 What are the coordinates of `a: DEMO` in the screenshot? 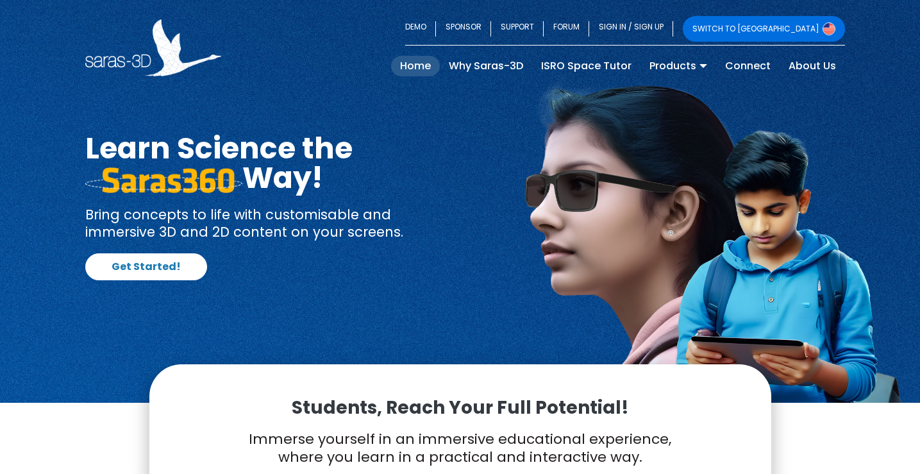 It's located at (421, 29).